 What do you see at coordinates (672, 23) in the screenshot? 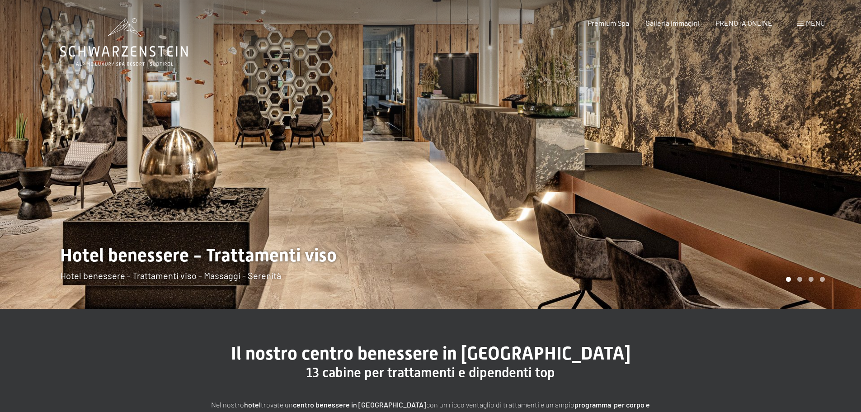
I see `span: Galleria immagini` at bounding box center [672, 23].